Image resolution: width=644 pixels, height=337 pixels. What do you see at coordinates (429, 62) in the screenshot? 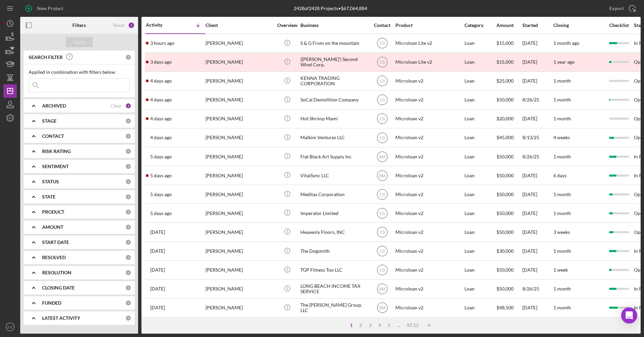
I see `div: Microloan Lite v2` at bounding box center [429, 62].